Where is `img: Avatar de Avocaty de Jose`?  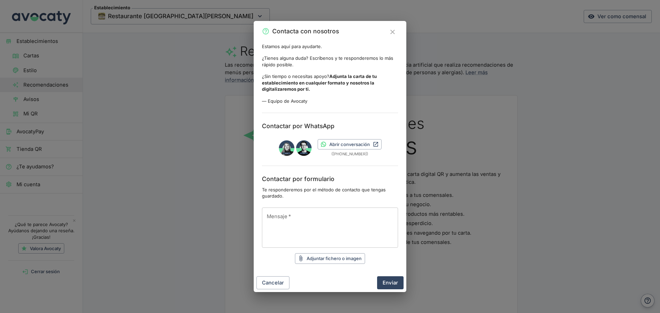 img: Avatar de Avocaty de Jose is located at coordinates (304, 148).